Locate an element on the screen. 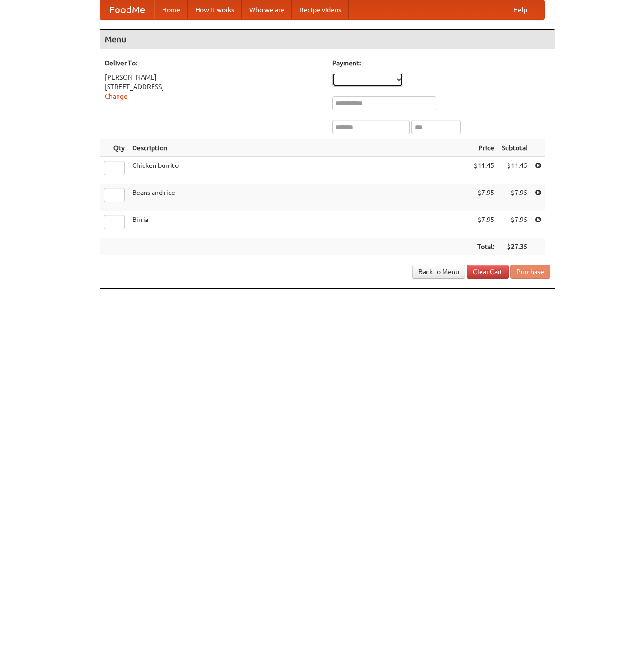 The image size is (644, 671). a: FoodMe is located at coordinates (127, 10).